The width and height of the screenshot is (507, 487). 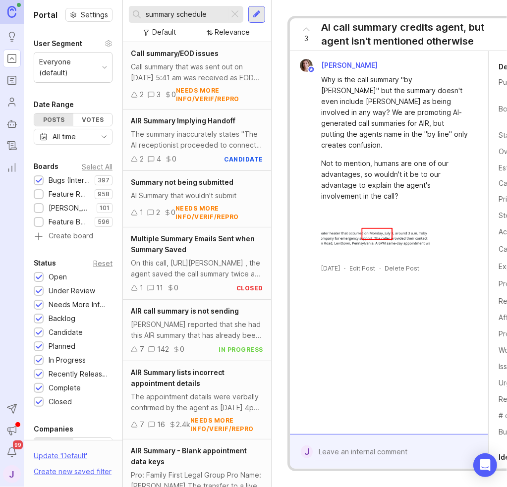 What do you see at coordinates (105, 208) in the screenshot?
I see `p: 101` at bounding box center [105, 208].